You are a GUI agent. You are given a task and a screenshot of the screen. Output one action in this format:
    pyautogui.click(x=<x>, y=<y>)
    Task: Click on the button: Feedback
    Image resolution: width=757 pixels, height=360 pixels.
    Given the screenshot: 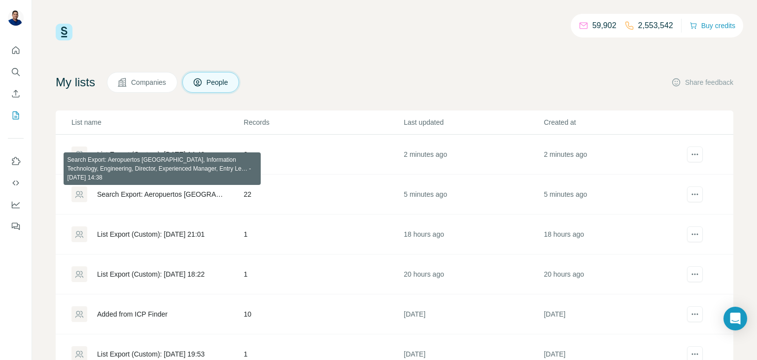 What is the action you would take?
    pyautogui.click(x=16, y=226)
    